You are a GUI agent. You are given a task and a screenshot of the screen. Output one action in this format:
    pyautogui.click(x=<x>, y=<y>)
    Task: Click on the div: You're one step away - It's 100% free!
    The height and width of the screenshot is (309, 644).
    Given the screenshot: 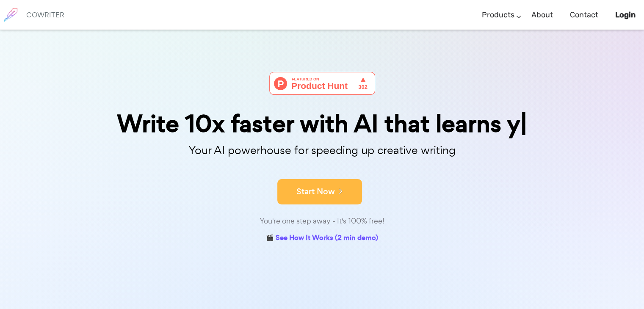 What is the action you would take?
    pyautogui.click(x=322, y=221)
    